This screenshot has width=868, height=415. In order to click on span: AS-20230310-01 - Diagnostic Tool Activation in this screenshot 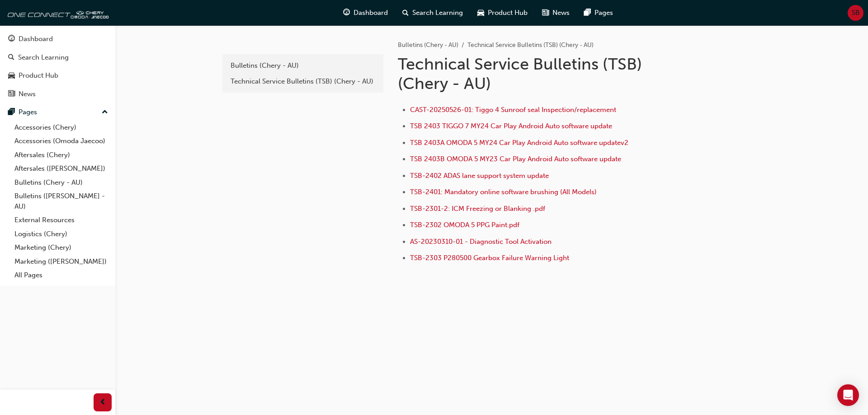, I will do `click(481, 242)`.